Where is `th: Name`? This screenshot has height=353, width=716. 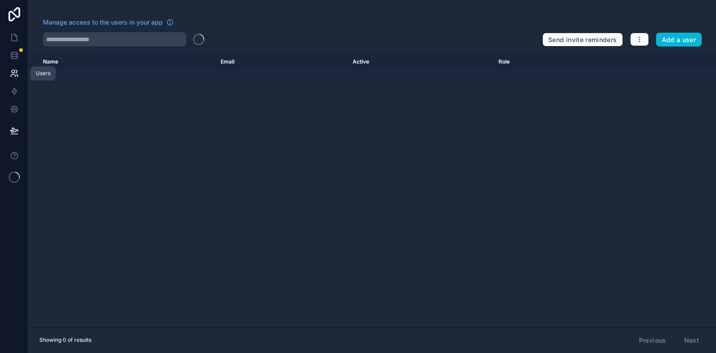 th: Name is located at coordinates (122, 62).